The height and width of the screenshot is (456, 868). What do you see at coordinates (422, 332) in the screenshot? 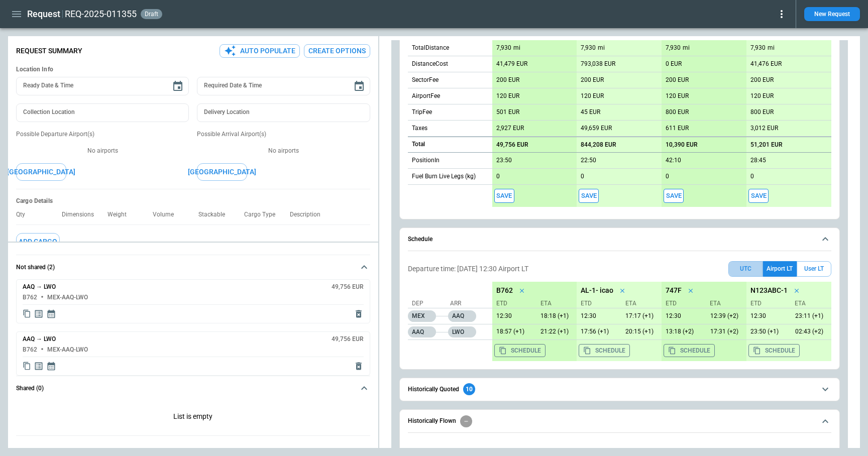
I see `p: AAQ` at bounding box center [422, 332].